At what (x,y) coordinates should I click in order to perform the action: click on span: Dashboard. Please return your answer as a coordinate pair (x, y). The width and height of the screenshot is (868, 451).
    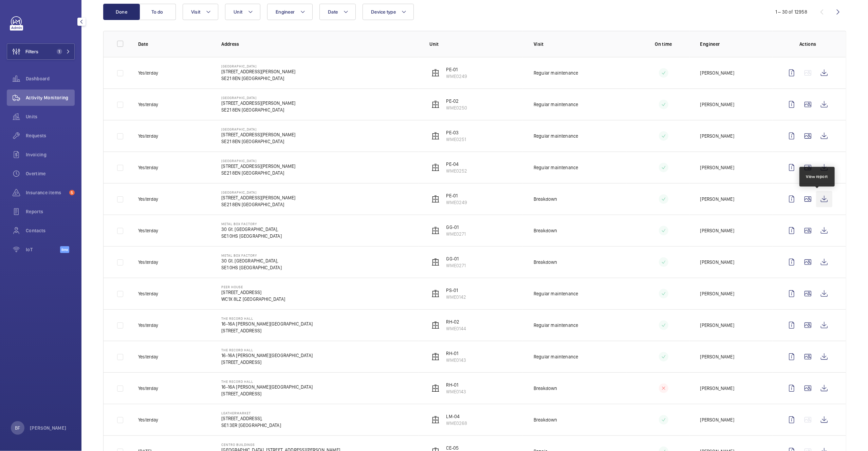
    Looking at the image, I should click on (50, 79).